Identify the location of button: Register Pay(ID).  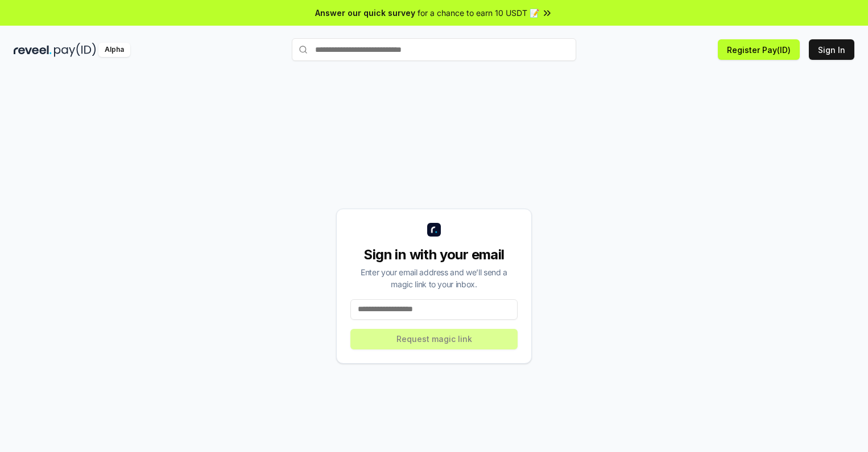
(759, 50).